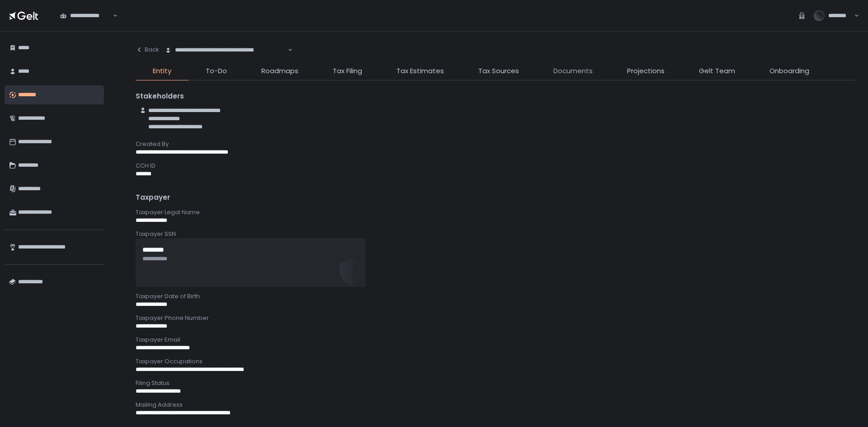 The width and height of the screenshot is (868, 427). What do you see at coordinates (495, 383) in the screenshot?
I see `div: Filing Status` at bounding box center [495, 383].